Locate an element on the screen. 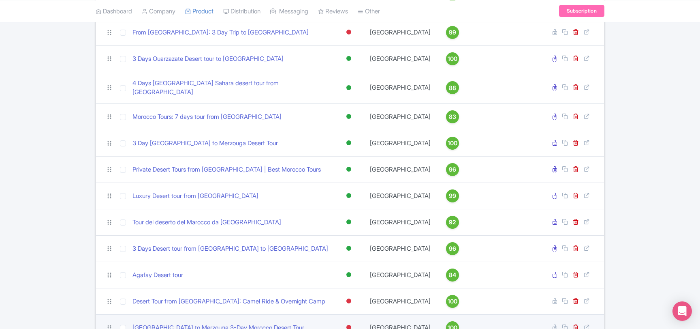 Image resolution: width=700 pixels, height=329 pixels. div: Open Intercom Messenger is located at coordinates (683, 311).